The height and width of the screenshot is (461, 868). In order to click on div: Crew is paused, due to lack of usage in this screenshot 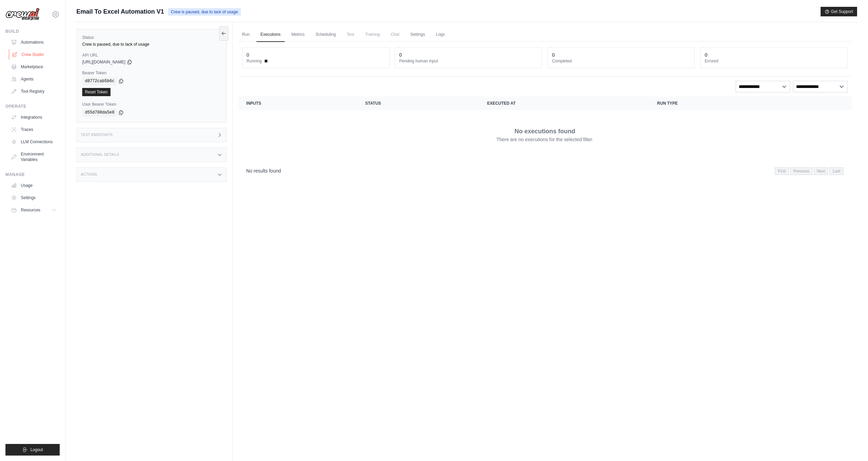, I will do `click(152, 44)`.